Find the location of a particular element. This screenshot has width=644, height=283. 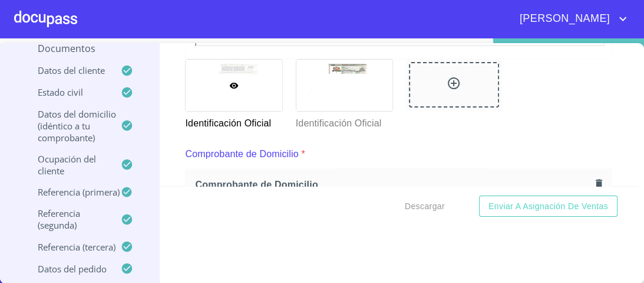

span: Descargar is located at coordinates (425, 206).